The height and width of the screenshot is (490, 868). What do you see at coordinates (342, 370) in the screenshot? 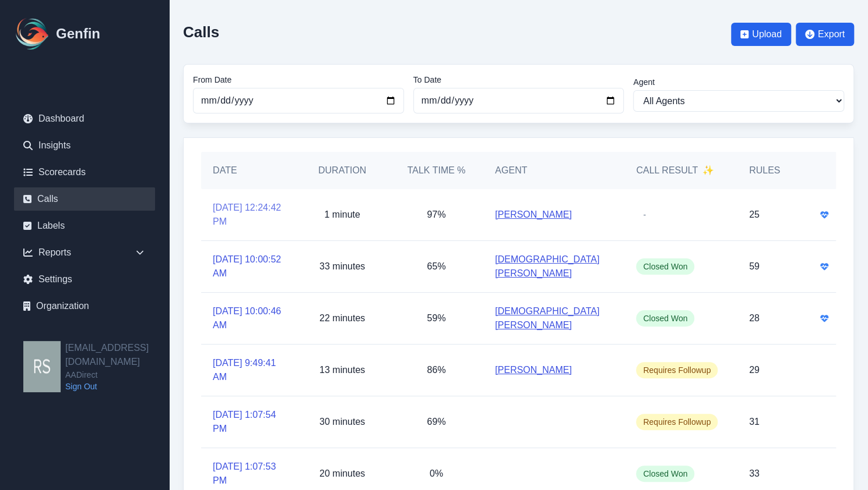
I see `p: 13 minutes` at bounding box center [342, 370].